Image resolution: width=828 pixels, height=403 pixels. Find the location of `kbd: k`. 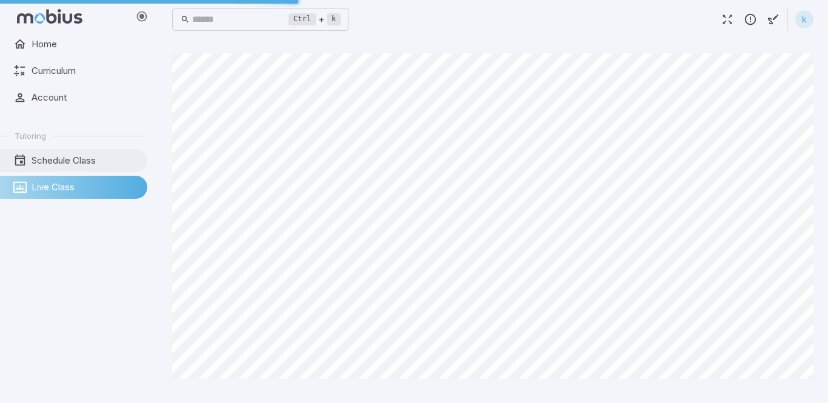

kbd: k is located at coordinates (333, 19).